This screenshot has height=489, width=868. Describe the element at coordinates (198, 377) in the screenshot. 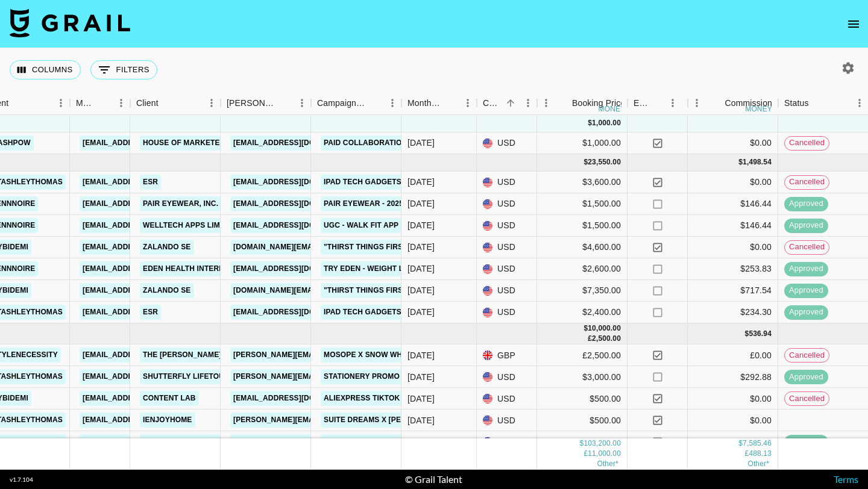

I see `a: Shutterfly Lifetouch, LLC` at that location.